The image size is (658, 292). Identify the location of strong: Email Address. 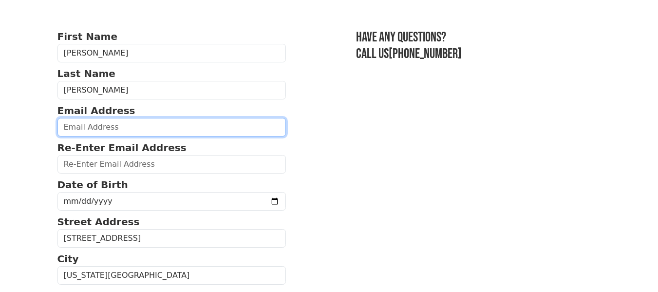
(96, 111).